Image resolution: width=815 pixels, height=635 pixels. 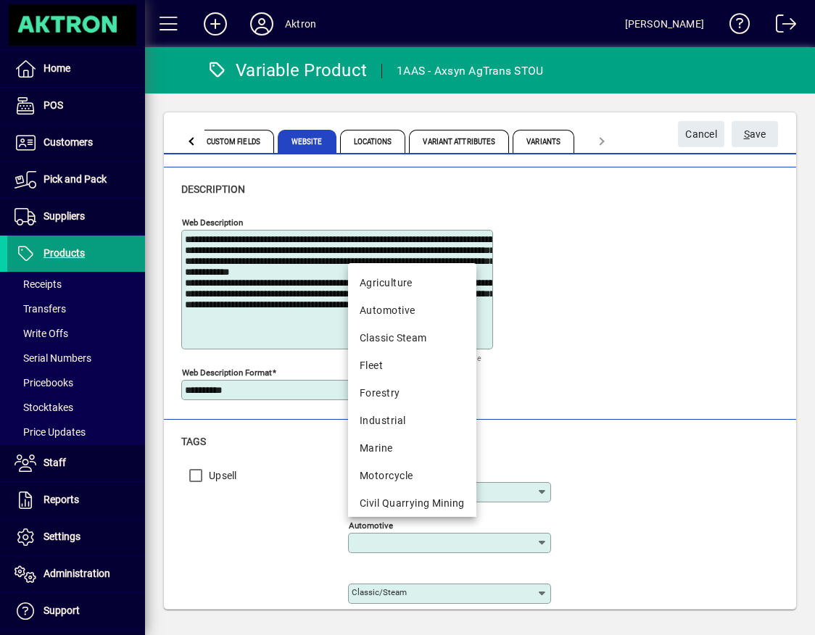 I want to click on div: Motorcycle, so click(x=412, y=476).